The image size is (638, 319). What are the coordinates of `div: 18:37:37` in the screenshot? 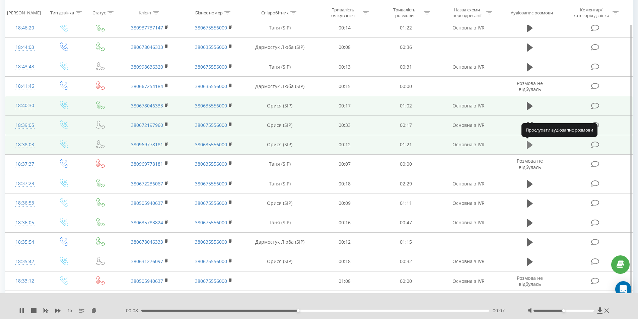 It's located at (25, 164).